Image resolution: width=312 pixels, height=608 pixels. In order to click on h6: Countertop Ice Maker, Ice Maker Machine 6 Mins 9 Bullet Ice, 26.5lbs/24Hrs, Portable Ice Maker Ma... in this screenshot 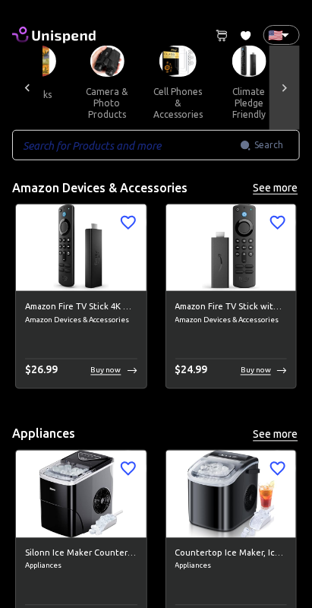, I will do `click(232, 554)`.